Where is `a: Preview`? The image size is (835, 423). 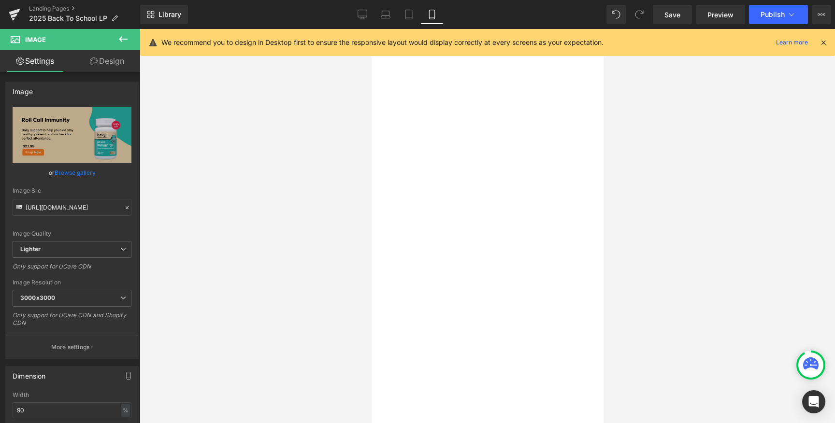
a: Preview is located at coordinates (720, 14).